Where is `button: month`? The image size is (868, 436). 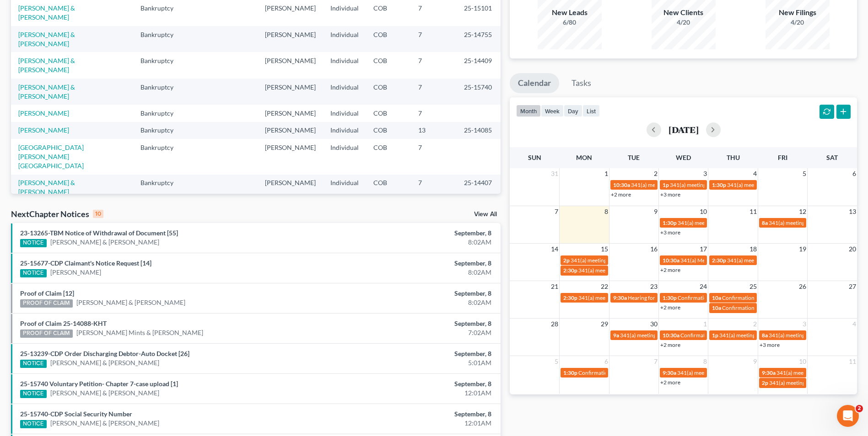
button: month is located at coordinates (529, 111).